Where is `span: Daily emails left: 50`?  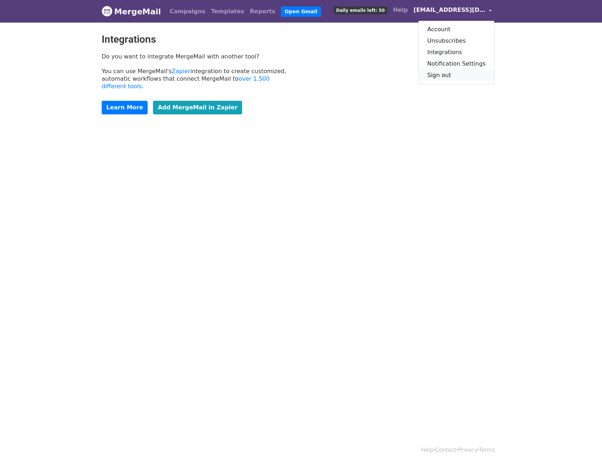 span: Daily emails left: 50 is located at coordinates (360, 10).